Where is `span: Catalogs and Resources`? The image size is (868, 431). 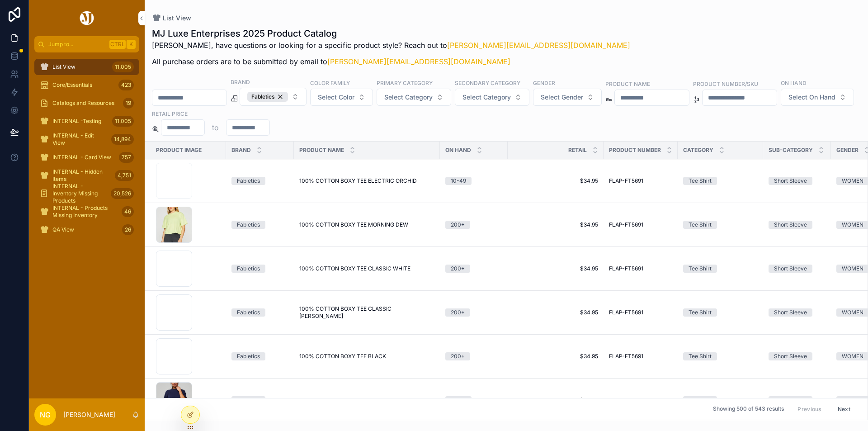 span: Catalogs and Resources is located at coordinates (83, 103).